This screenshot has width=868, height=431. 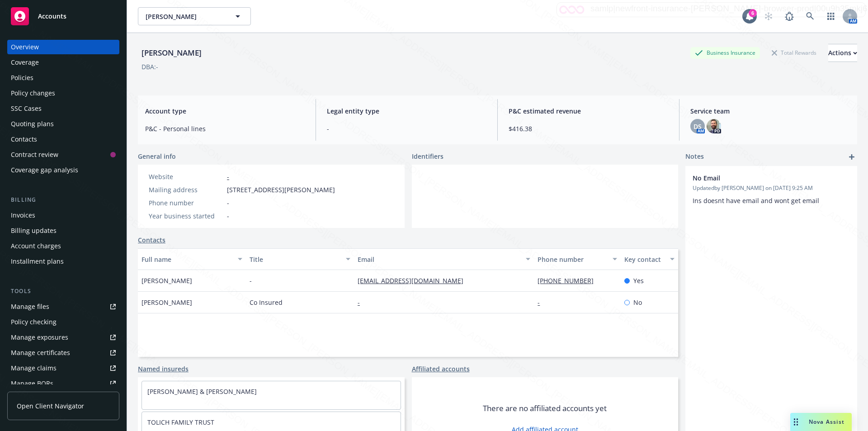 I want to click on div: 6, so click(x=752, y=13).